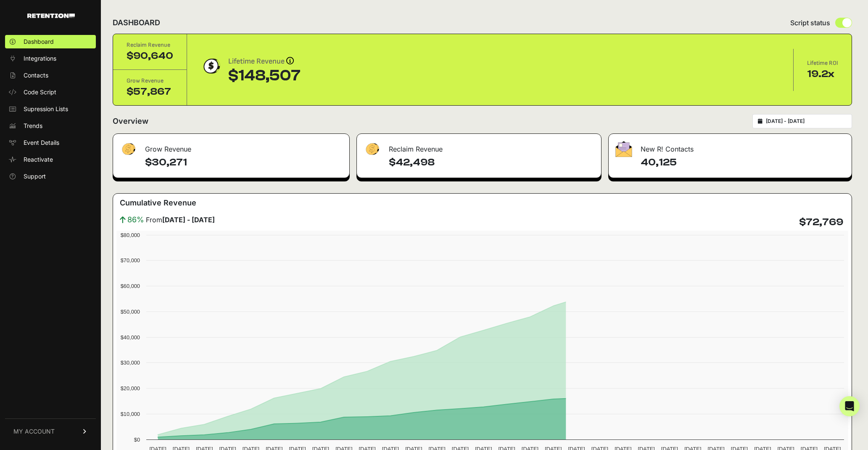 The image size is (868, 450). What do you see at coordinates (46, 109) in the screenshot?
I see `span: Supression Lists` at bounding box center [46, 109].